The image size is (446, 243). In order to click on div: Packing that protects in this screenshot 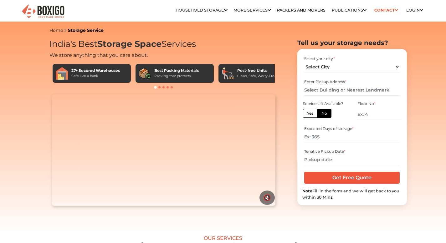, I will do `click(176, 76)`.